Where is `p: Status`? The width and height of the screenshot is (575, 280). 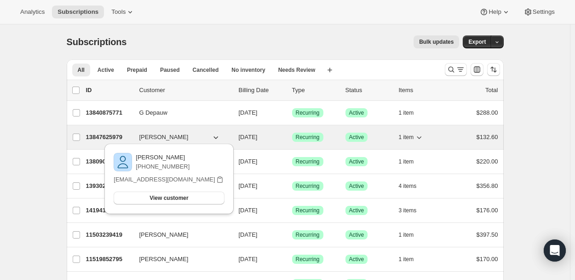
p: Status is located at coordinates (368, 90).